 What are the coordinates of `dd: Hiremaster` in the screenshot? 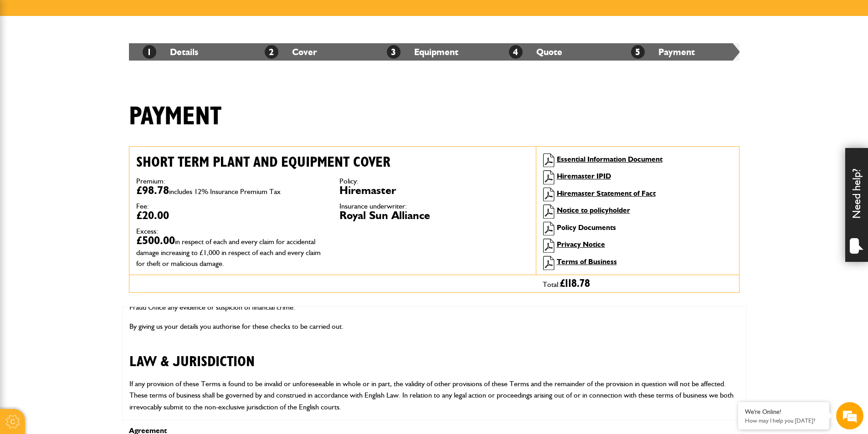 It's located at (434, 190).